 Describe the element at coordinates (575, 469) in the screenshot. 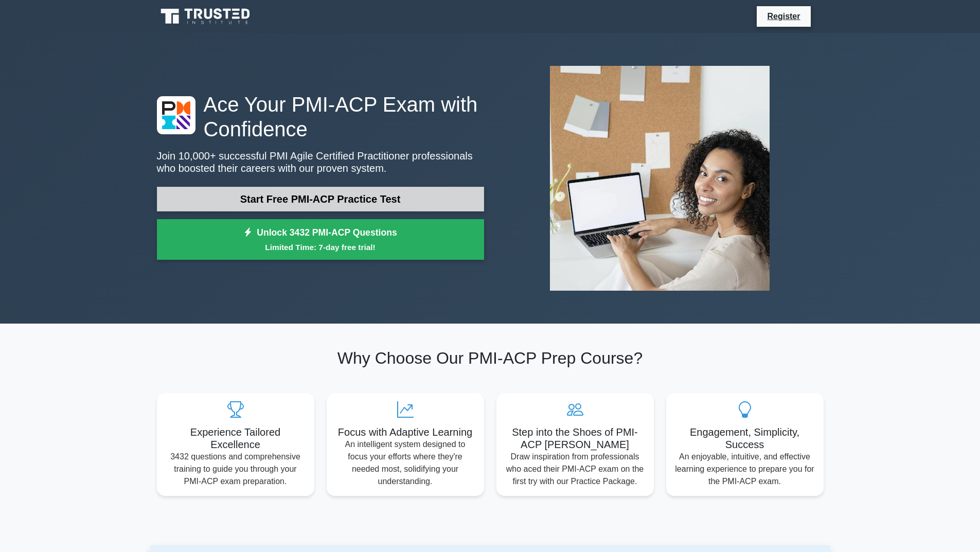

I see `p: Draw inspiration from professionals who aced their PMI-ACP exam on the first try with our Practic...` at that location.